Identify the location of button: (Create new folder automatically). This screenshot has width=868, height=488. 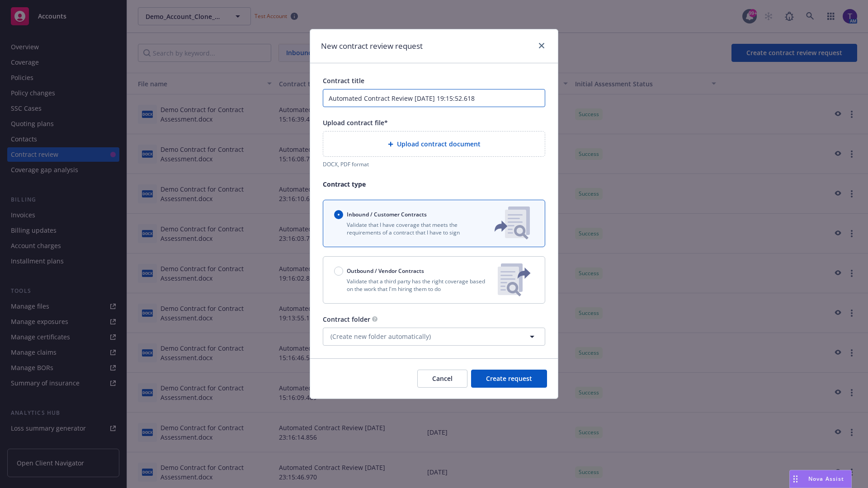
(434, 337).